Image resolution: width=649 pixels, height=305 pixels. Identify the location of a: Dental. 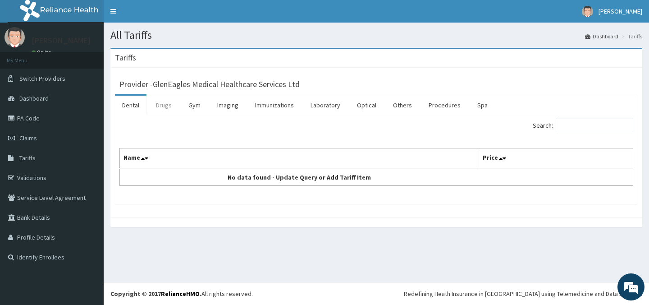
(131, 105).